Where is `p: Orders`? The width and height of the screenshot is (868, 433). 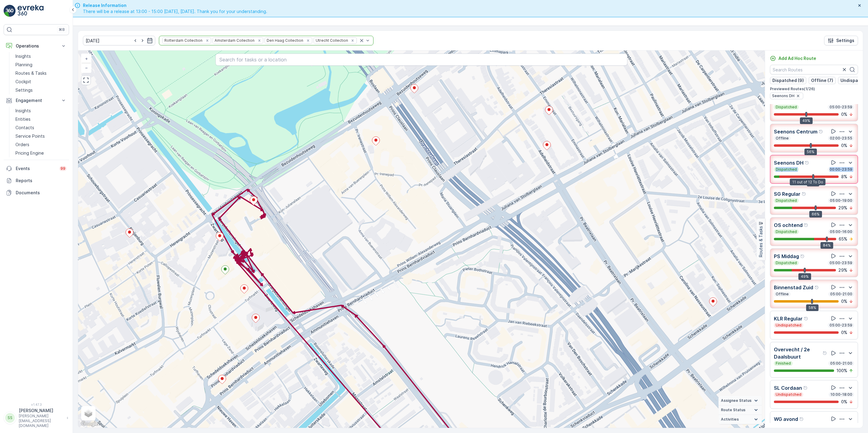 p: Orders is located at coordinates (22, 145).